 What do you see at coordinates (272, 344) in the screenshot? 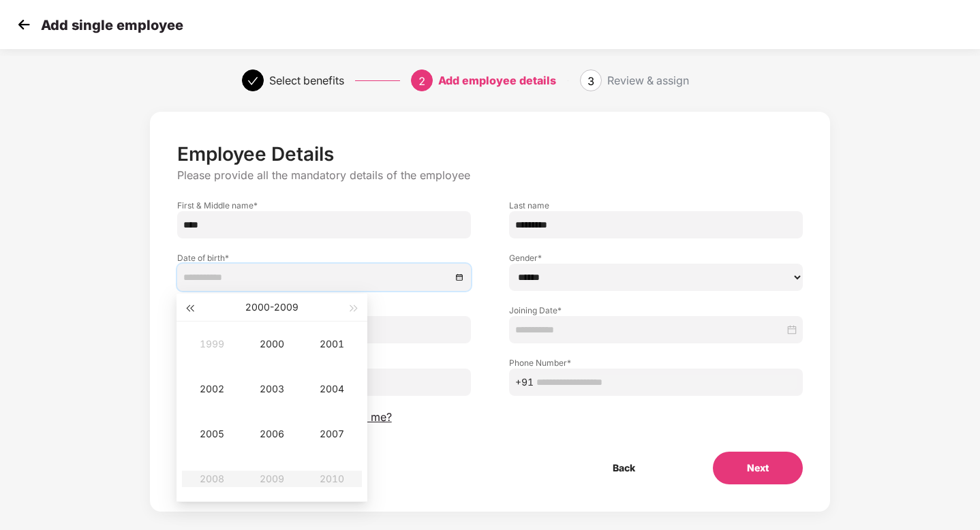
I see `div: 2000` at bounding box center [272, 344].